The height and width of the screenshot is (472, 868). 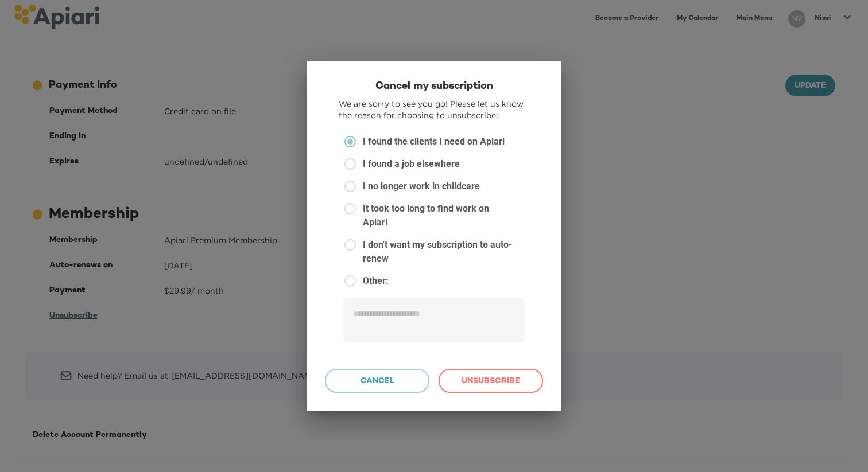 I want to click on span: It took too long to find work on Apiari, so click(x=439, y=216).